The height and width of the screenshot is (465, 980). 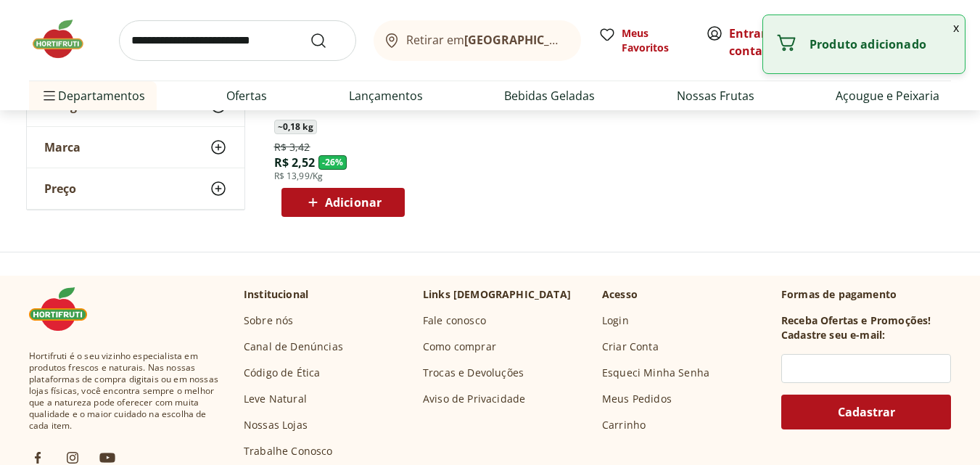 What do you see at coordinates (93, 95) in the screenshot?
I see `span: Departamentos` at bounding box center [93, 95].